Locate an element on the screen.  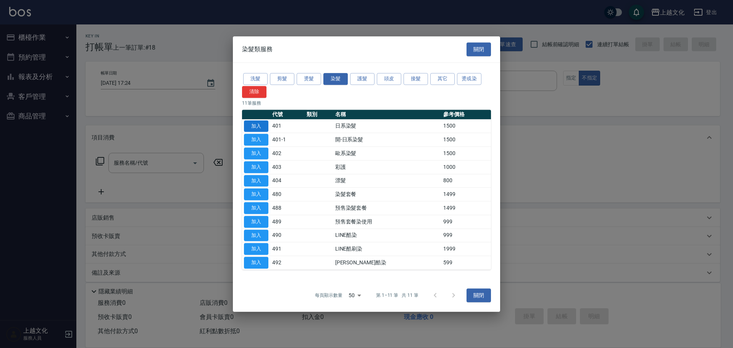
td: 1000 is located at coordinates (466, 167).